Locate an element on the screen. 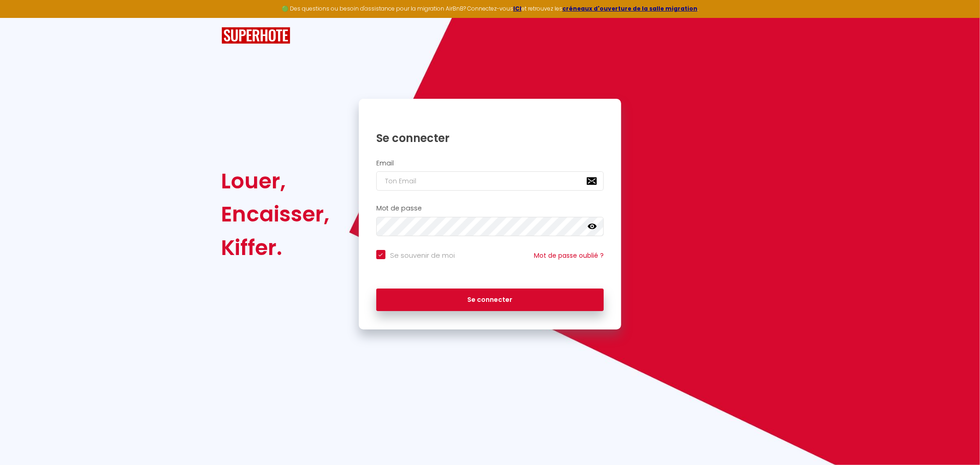 This screenshot has height=465, width=980. a: ICI is located at coordinates (518, 8).